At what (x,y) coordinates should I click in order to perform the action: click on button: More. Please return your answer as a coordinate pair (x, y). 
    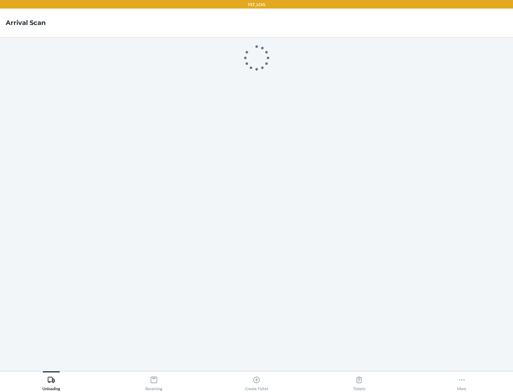
    Looking at the image, I should click on (462, 381).